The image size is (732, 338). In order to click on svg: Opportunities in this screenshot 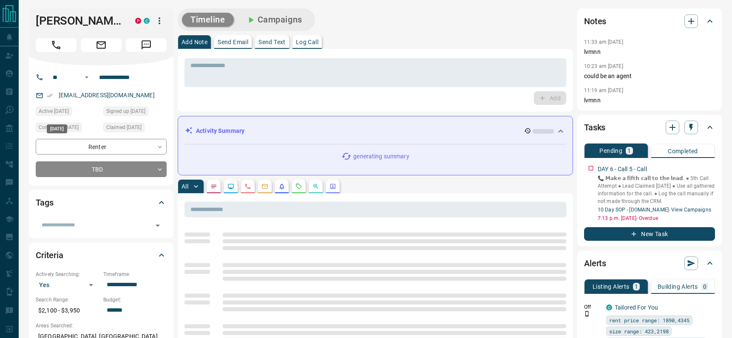, I will do `click(316, 187)`.